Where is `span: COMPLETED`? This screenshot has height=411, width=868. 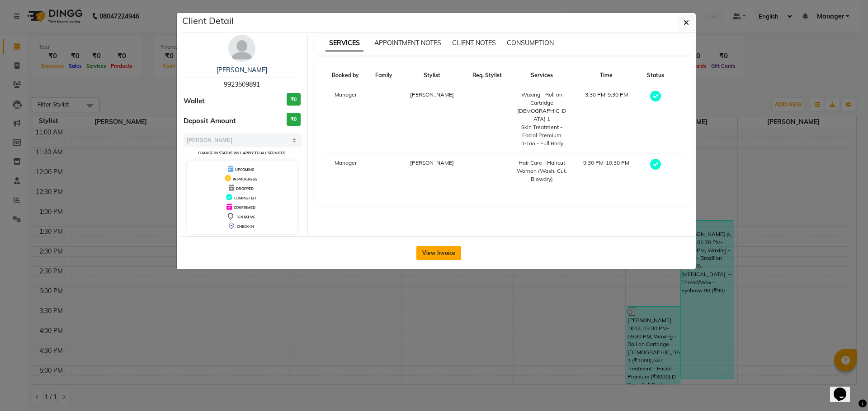
span: COMPLETED is located at coordinates (245, 198).